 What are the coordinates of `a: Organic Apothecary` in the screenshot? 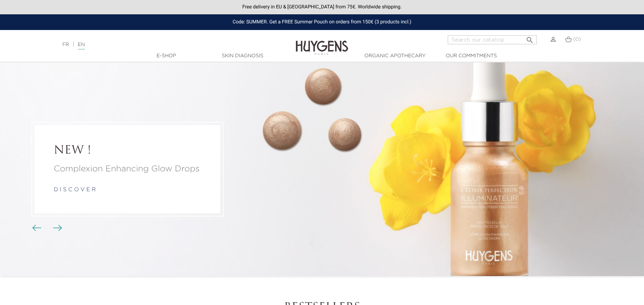 It's located at (395, 56).